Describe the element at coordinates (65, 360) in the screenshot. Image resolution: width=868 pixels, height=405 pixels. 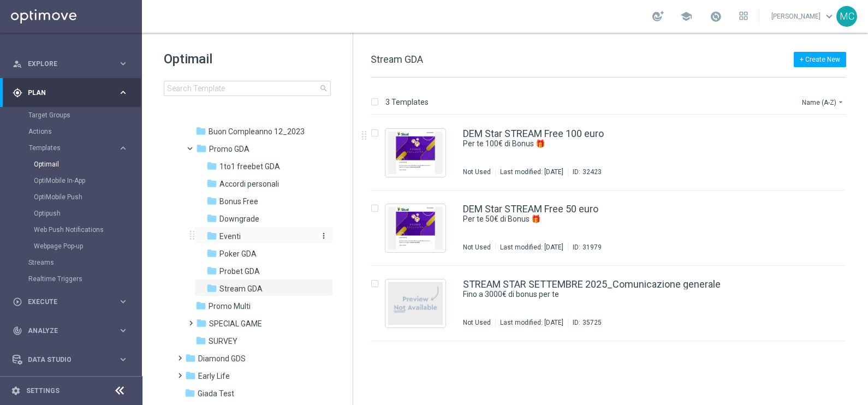
I see `div: Data Studio` at that location.